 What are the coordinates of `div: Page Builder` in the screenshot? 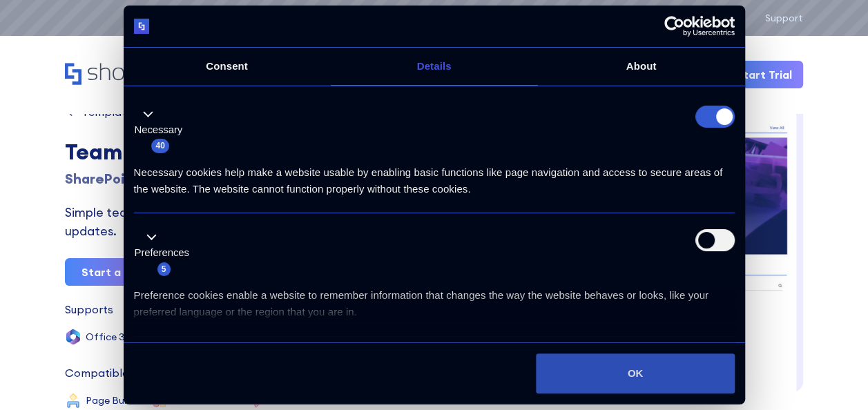 It's located at (115, 401).